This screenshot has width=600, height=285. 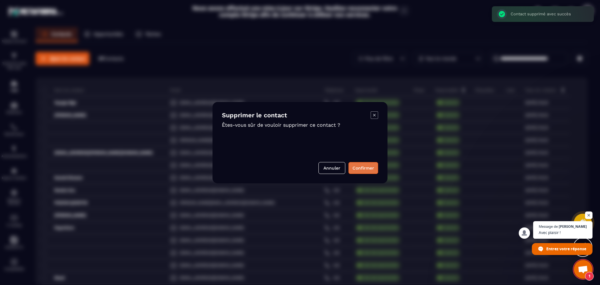 I want to click on span: Entrez votre réponse, so click(x=566, y=248).